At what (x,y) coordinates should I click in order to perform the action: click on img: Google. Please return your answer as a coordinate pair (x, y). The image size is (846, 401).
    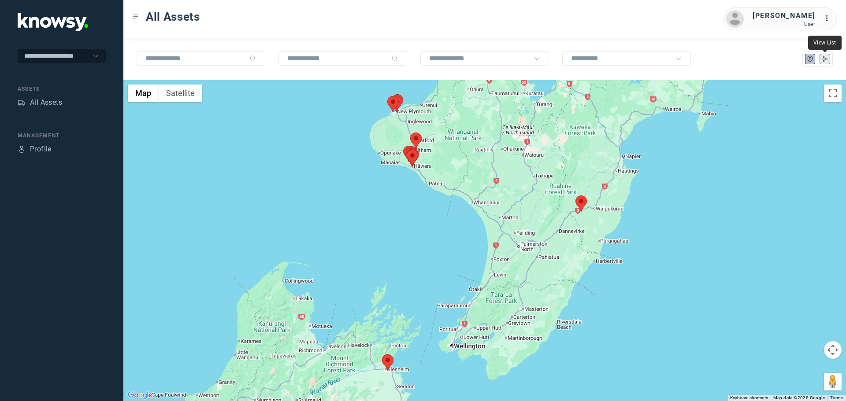
    Looking at the image, I should click on (140, 395).